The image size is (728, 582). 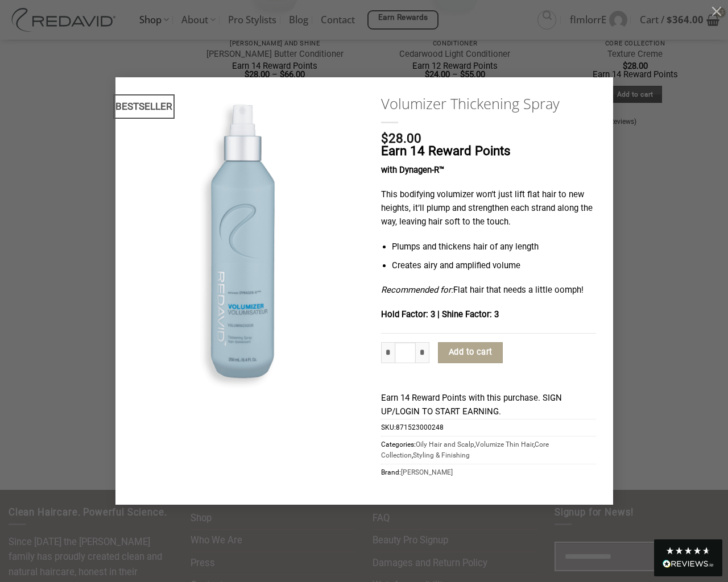 I want to click on p: This bodifying volumizer won’t just lift flat hair to new heights, it’ll plump and strengthen eac..., so click(x=489, y=209).